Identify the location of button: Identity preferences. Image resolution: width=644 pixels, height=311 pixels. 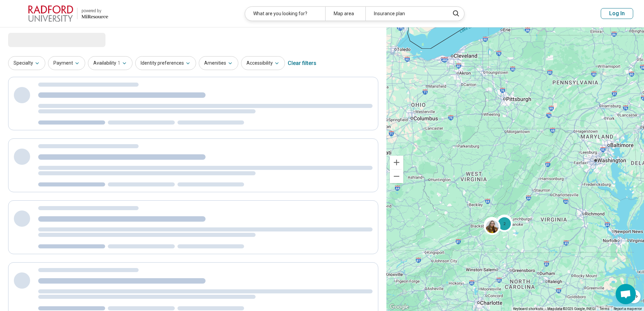
(166, 63).